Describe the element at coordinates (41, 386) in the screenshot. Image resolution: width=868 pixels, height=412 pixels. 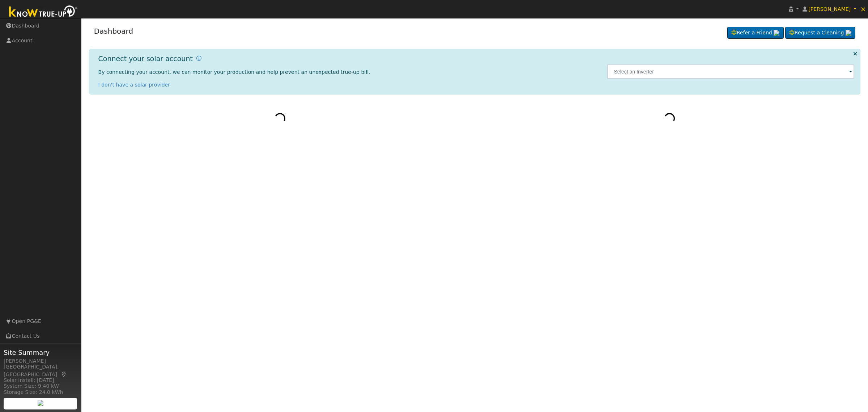
I see `div: System Size: 9.40 kW` at that location.